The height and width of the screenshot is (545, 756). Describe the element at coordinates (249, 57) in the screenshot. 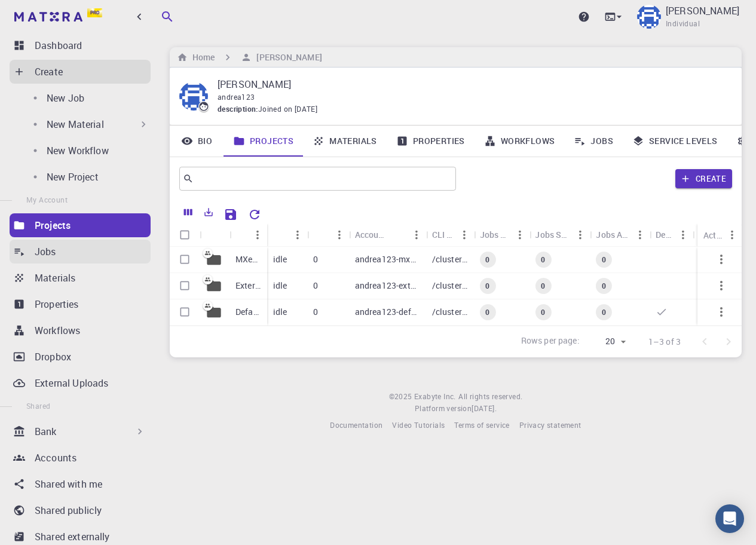

I see `nav: breadcrumb` at that location.